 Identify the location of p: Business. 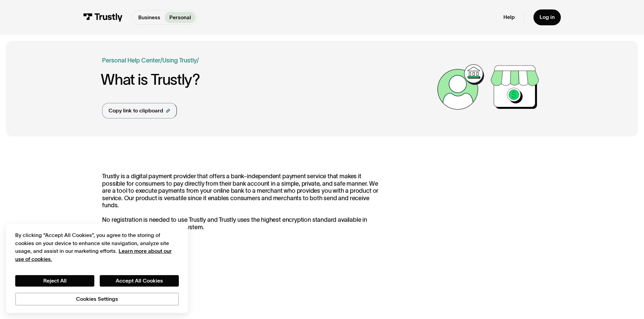
(149, 18).